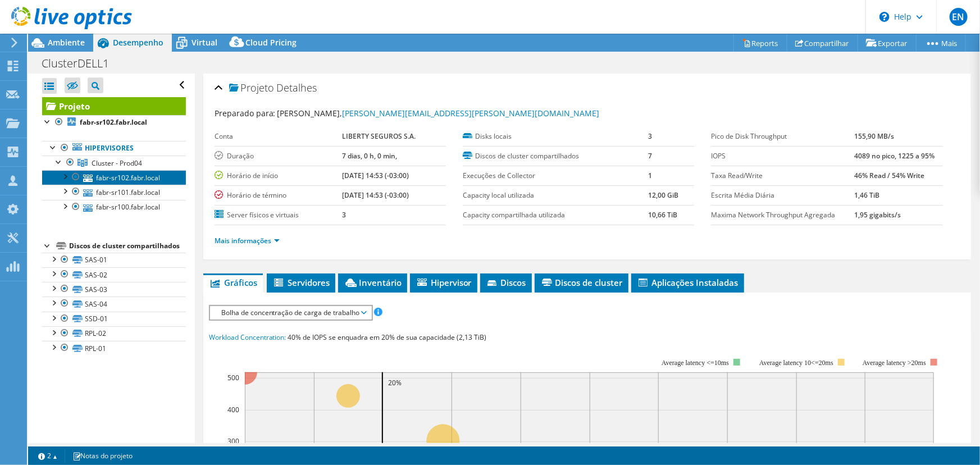 The height and width of the screenshot is (465, 980). What do you see at coordinates (662, 214) in the screenshot?
I see `b: 10,66 TiB` at bounding box center [662, 214].